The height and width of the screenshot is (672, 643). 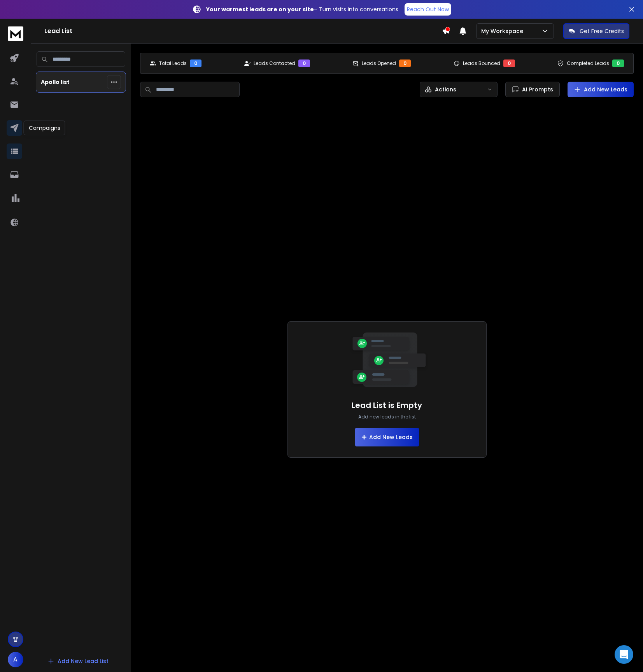 I want to click on p: Completed Leads, so click(x=588, y=63).